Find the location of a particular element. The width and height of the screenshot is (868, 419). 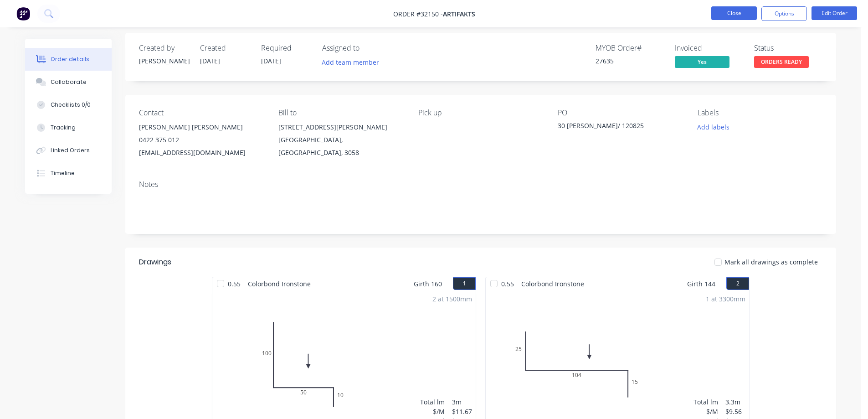

span: Mark all drawings as complete is located at coordinates (771, 261).